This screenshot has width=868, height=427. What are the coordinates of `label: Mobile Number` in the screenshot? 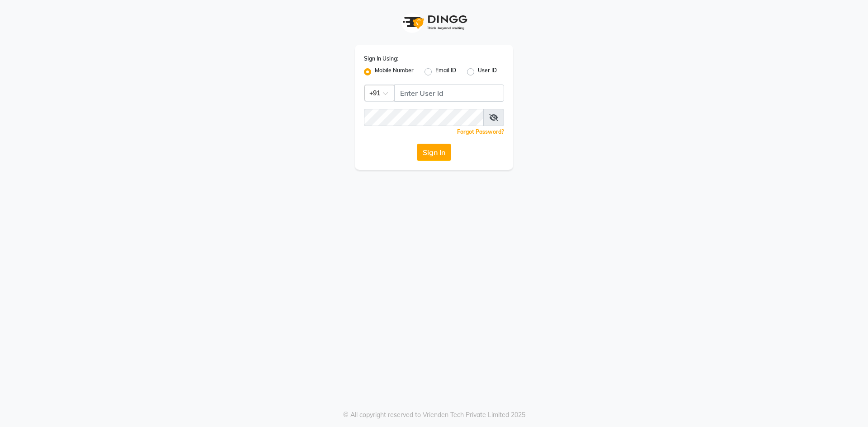 It's located at (394, 72).